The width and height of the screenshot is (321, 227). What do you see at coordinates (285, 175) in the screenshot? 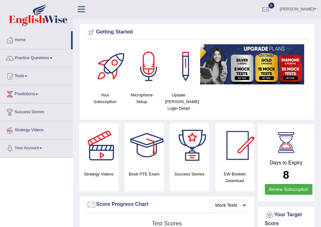
I see `b: 8` at bounding box center [285, 175].